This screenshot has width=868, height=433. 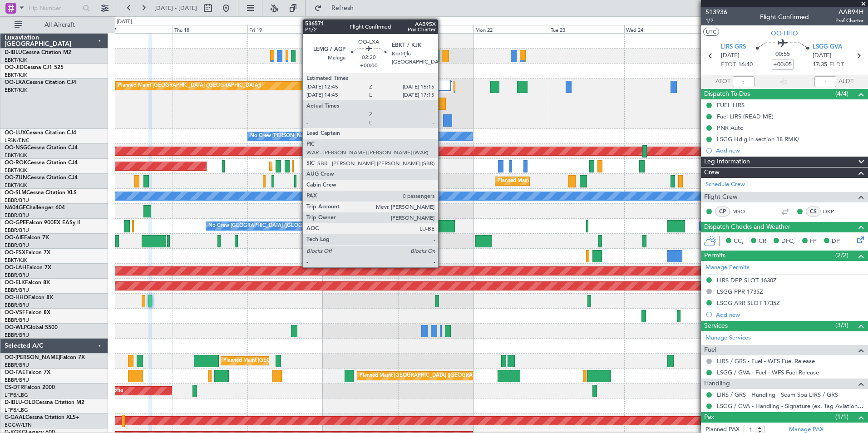 What do you see at coordinates (762, 242) in the screenshot?
I see `span: CR` at bounding box center [762, 242].